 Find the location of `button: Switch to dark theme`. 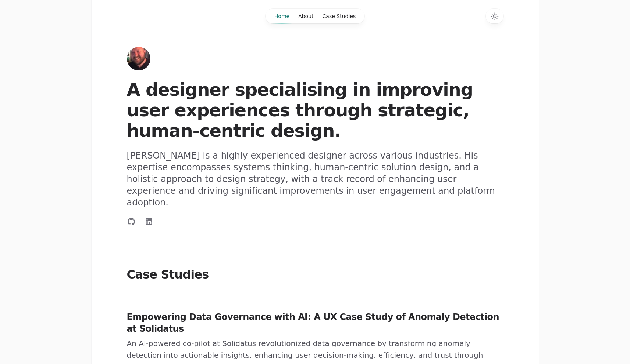

button: Switch to dark theme is located at coordinates (495, 16).